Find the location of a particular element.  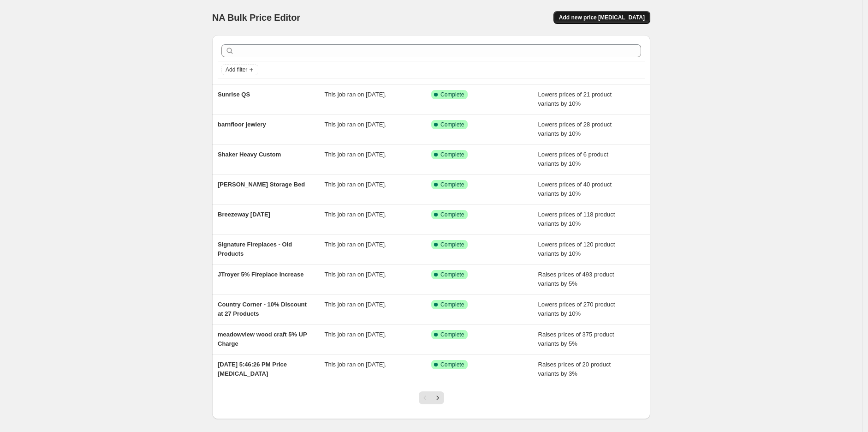

span: Country Corner - 10% Discount at 27 Products is located at coordinates (262, 309).